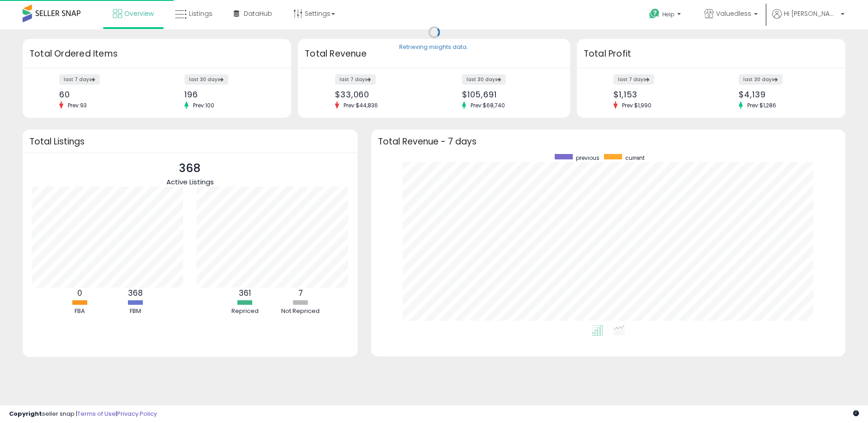  Describe the element at coordinates (608, 141) in the screenshot. I see `h3: Total Revenue - 7 days` at that location.